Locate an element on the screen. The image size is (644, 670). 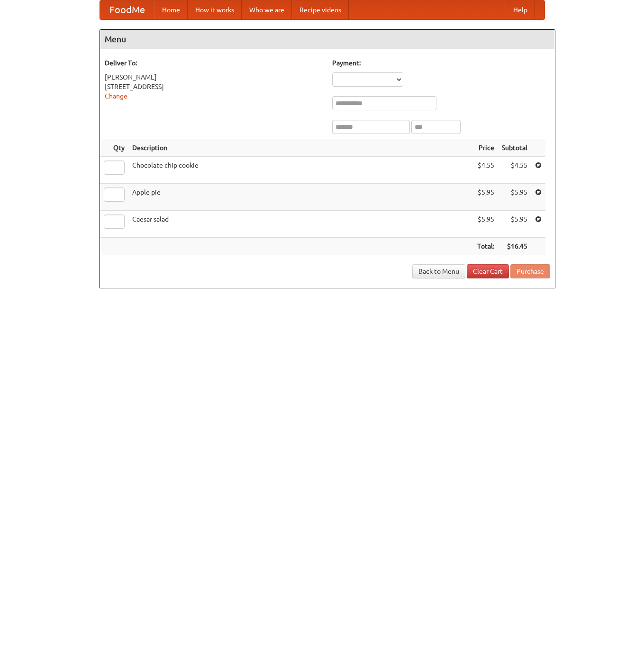
th: Price is located at coordinates (486, 147).